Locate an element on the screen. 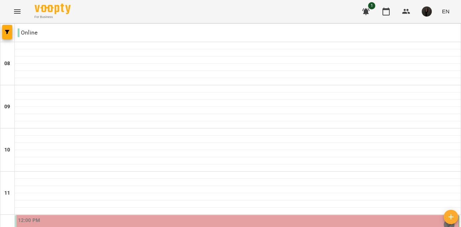 This screenshot has width=461, height=227. label: 12:00 PM is located at coordinates (29, 221).